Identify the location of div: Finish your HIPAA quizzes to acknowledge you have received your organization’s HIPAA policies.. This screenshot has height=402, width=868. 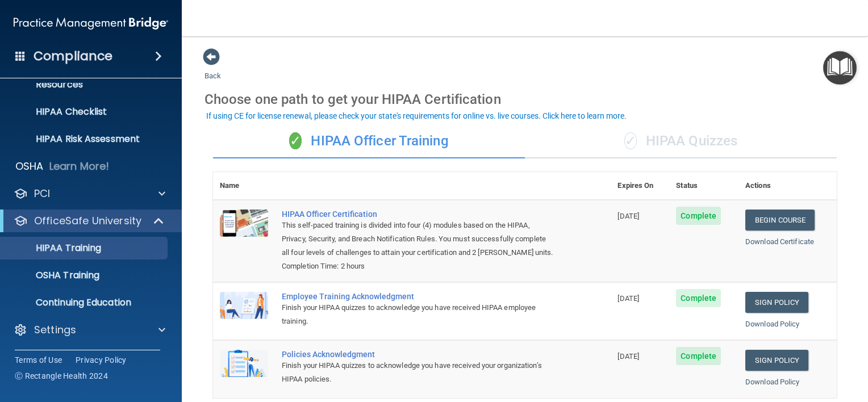
(417, 372).